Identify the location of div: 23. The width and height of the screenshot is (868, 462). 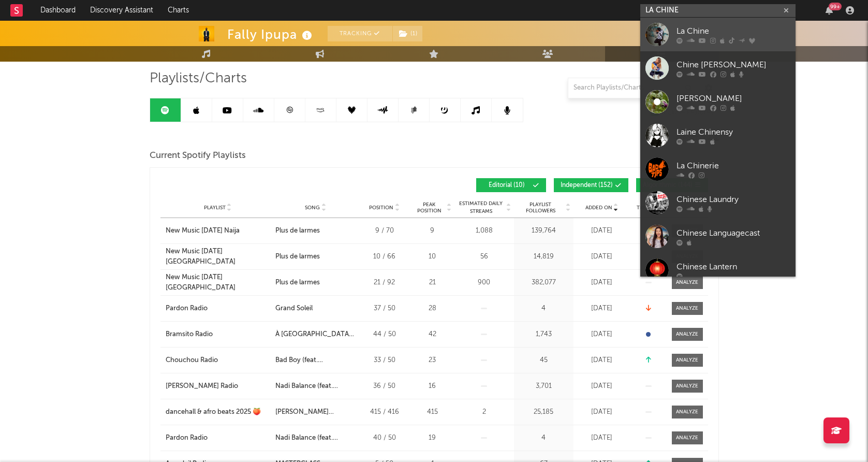
(432, 360).